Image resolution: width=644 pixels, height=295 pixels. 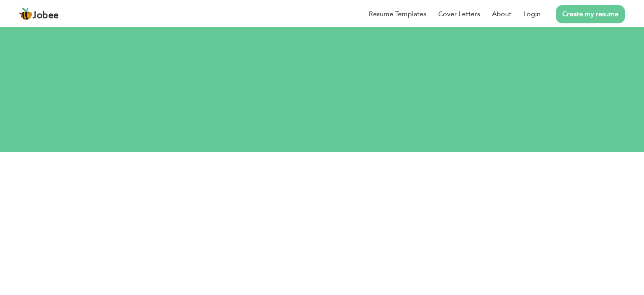 What do you see at coordinates (532, 14) in the screenshot?
I see `a: Login` at bounding box center [532, 14].